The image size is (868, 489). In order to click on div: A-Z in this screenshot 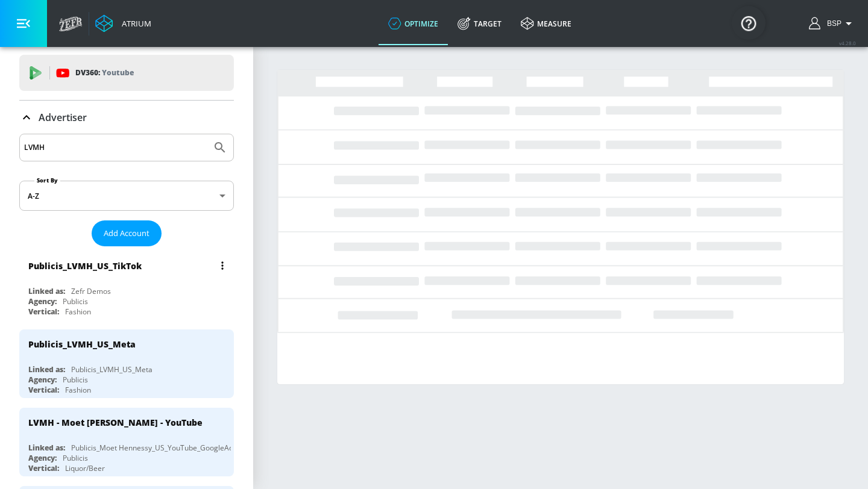, I will do `click(126, 196)`.